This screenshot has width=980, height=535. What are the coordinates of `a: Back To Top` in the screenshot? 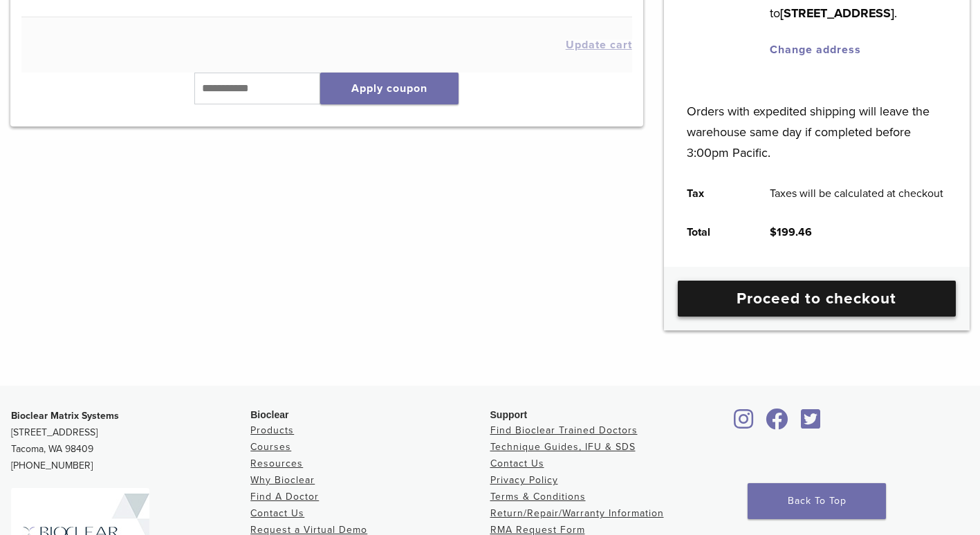 It's located at (817, 502).